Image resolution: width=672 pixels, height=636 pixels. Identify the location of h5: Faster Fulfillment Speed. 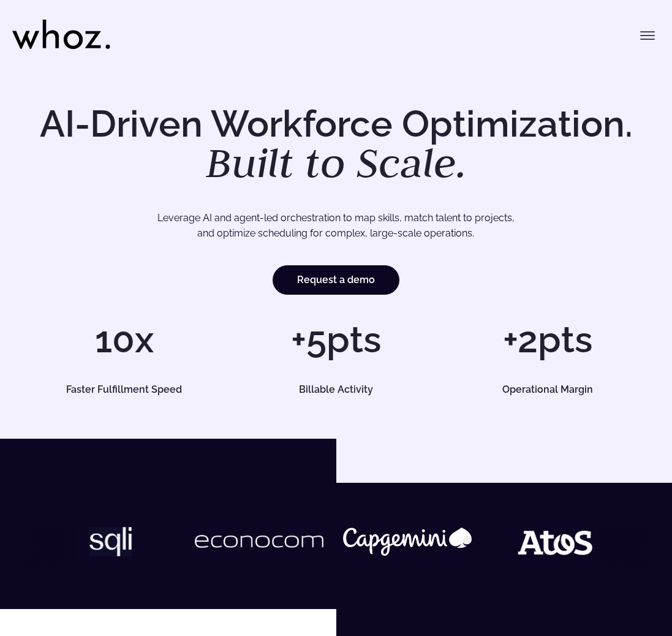
(124, 389).